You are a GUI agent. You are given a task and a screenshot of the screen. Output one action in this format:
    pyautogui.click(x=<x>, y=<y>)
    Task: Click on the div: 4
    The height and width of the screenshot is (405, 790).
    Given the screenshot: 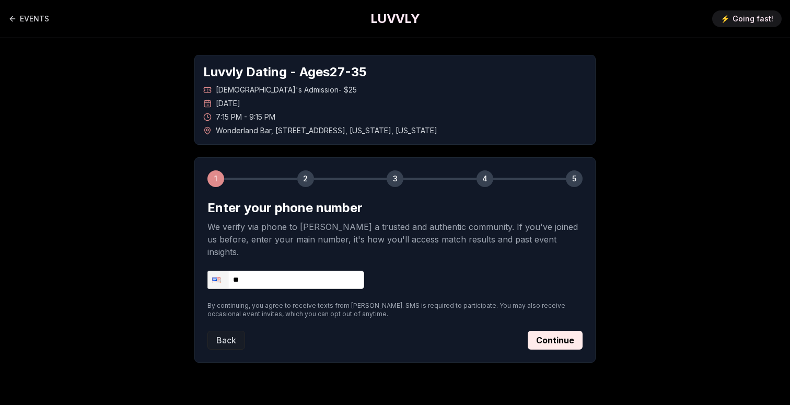 What is the action you would take?
    pyautogui.click(x=485, y=179)
    